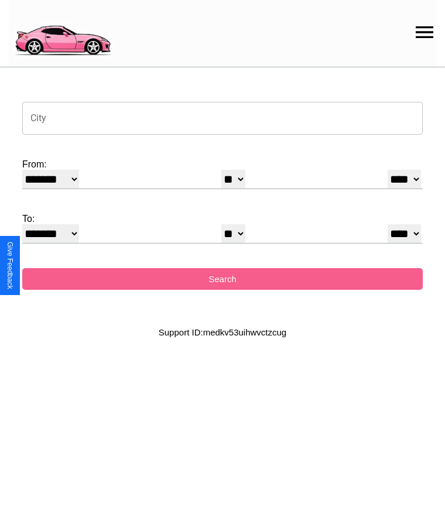 This screenshot has height=531, width=445. I want to click on label: To:, so click(223, 219).